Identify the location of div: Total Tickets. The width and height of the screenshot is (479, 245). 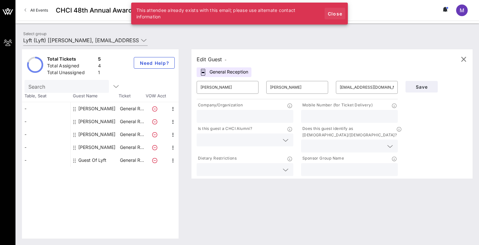
(71, 60).